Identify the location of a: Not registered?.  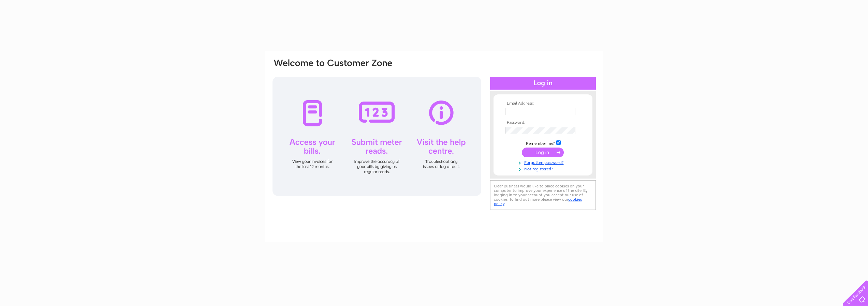
(543, 168).